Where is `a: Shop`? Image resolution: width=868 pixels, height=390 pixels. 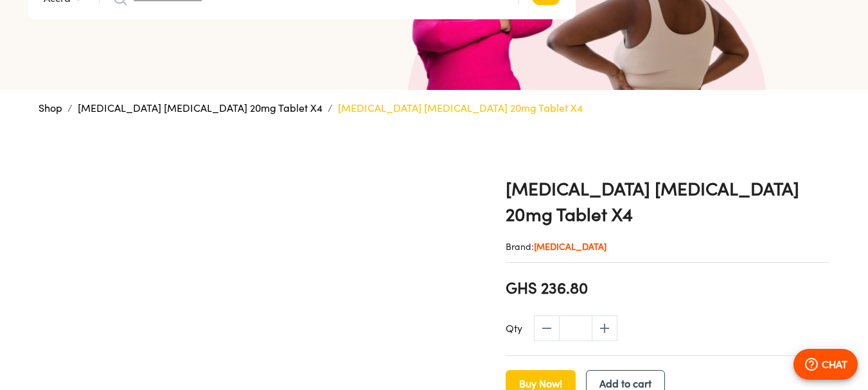 a: Shop is located at coordinates (50, 108).